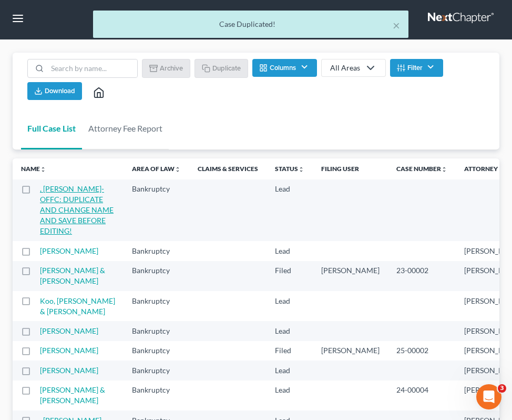  What do you see at coordinates (156, 168) in the screenshot?
I see `a: Area of Lawunfold_more` at bounding box center [156, 168].